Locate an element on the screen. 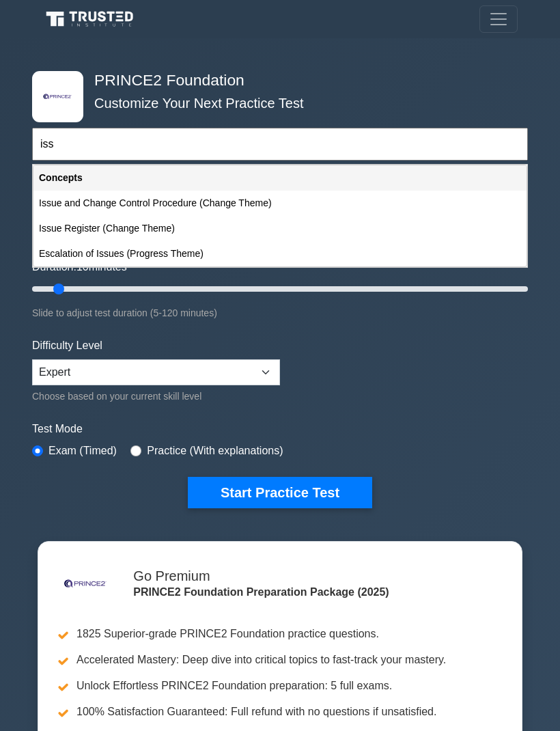 The image size is (560, 731). label: Practice (With explanations) is located at coordinates (215, 451).